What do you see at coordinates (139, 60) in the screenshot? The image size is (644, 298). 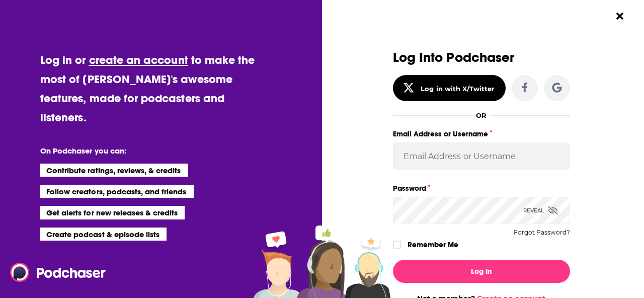 I see `a: create an account` at bounding box center [139, 60].